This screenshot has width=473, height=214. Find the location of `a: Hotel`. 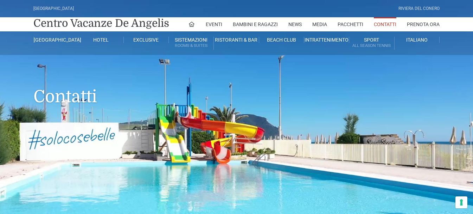

a: Hotel is located at coordinates (101, 40).